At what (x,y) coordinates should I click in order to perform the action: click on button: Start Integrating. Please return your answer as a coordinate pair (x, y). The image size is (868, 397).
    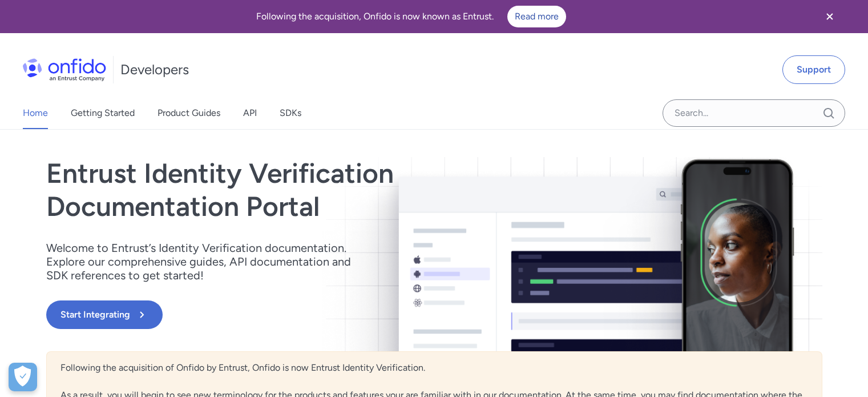
    Looking at the image, I should click on (105, 315).